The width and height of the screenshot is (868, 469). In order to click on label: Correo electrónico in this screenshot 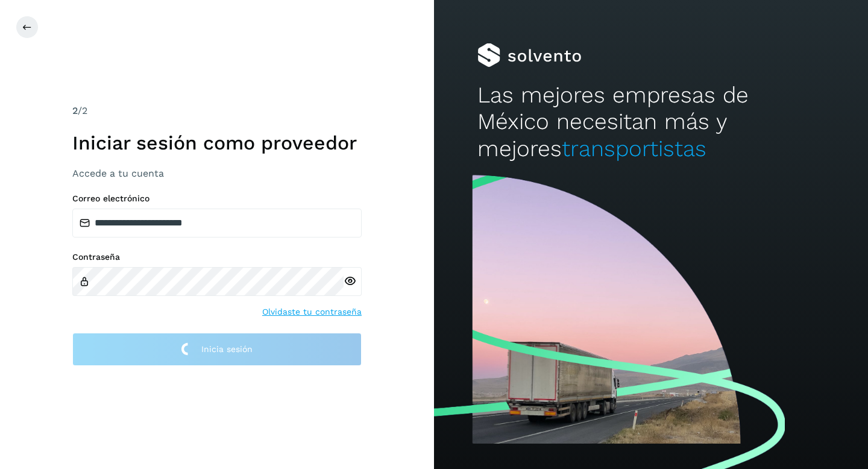, I will do `click(217, 198)`.